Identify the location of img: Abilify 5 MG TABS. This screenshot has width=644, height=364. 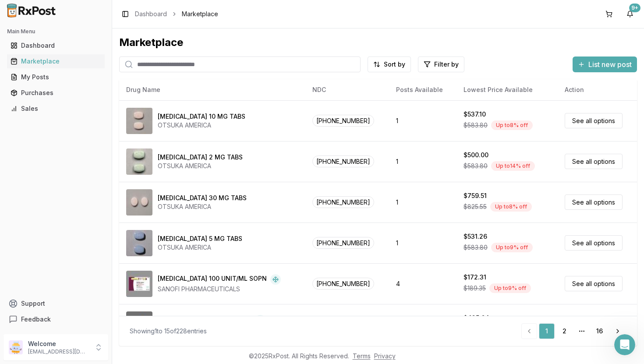
(139, 243).